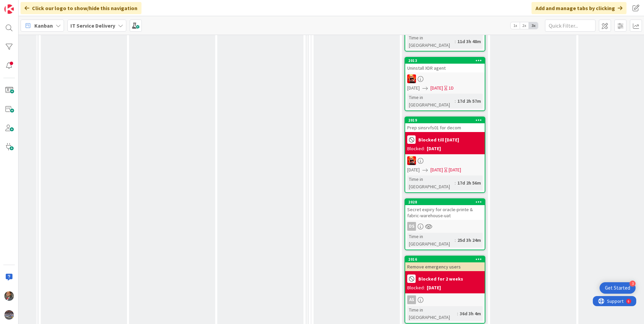  What do you see at coordinates (515, 26) in the screenshot?
I see `span: 1x` at bounding box center [515, 26].